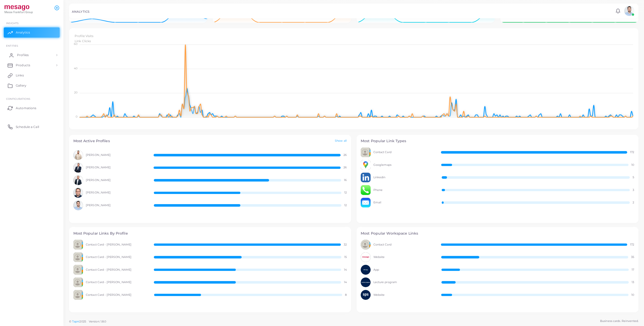 The width and height of the screenshot is (644, 326). What do you see at coordinates (345, 258) in the screenshot?
I see `span: 15` at bounding box center [345, 258].